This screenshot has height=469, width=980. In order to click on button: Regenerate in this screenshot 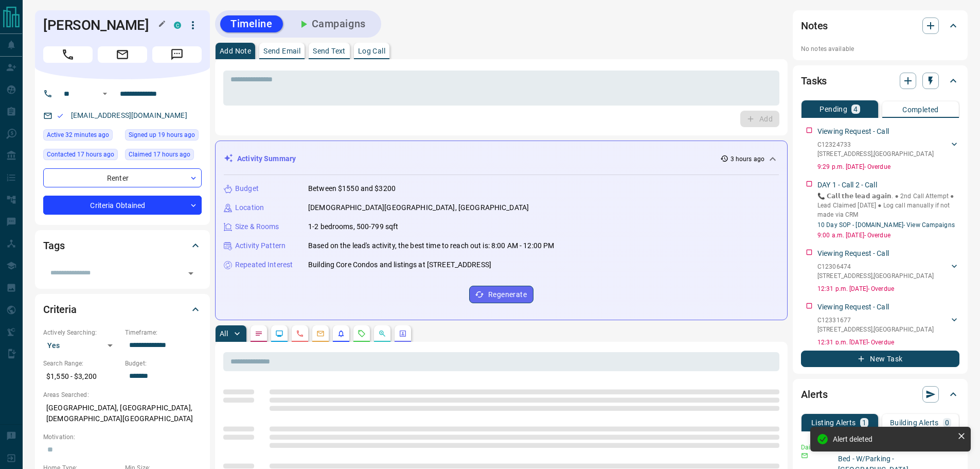, I will do `click(501, 295)`.